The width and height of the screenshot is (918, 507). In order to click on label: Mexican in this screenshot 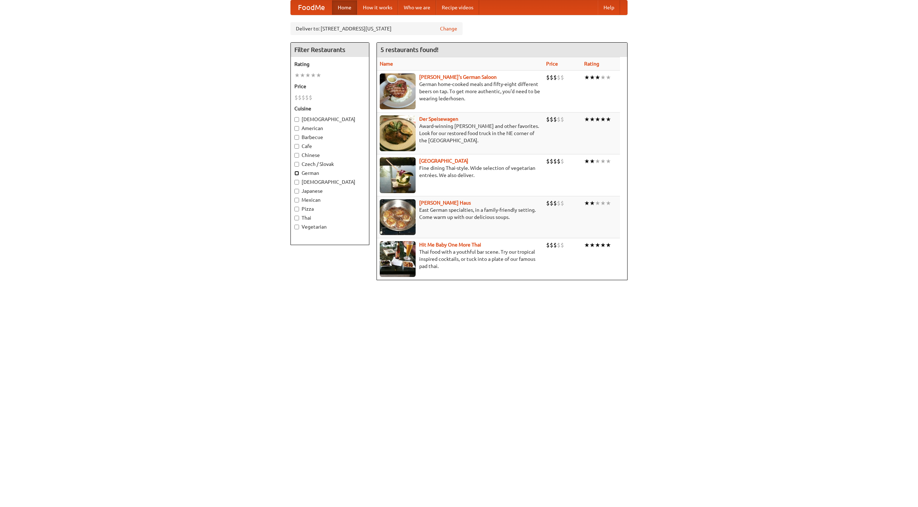, I will do `click(330, 200)`.